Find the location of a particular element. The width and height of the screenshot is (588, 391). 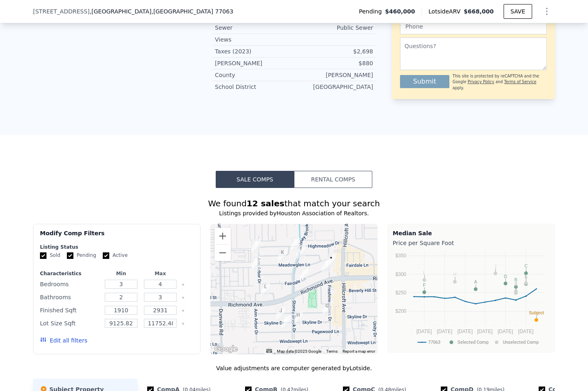

text: Selected Comp is located at coordinates (473, 342).